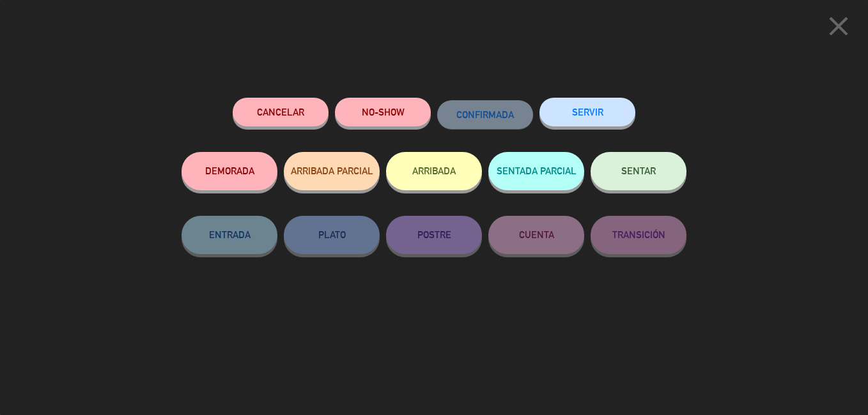 The image size is (868, 415). What do you see at coordinates (839, 26) in the screenshot?
I see `i: close` at bounding box center [839, 26].